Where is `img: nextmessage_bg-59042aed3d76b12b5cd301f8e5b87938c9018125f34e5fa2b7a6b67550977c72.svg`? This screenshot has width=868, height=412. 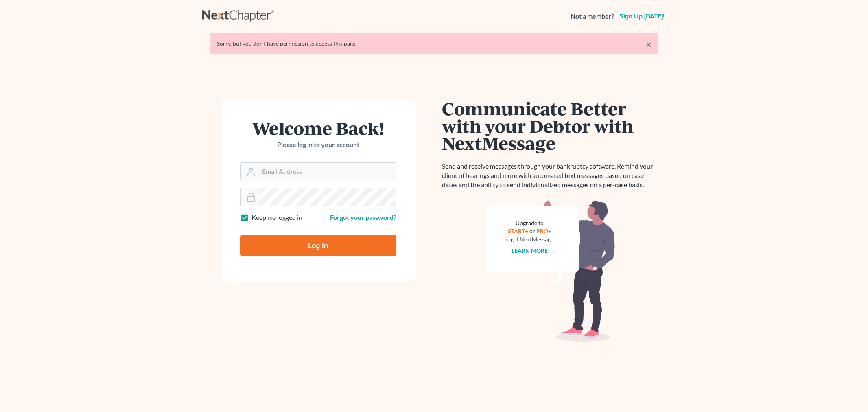 img: nextmessage_bg-59042aed3d76b12b5cd301f8e5b87938c9018125f34e5fa2b7a6b67550977c72.svg is located at coordinates (550, 271).